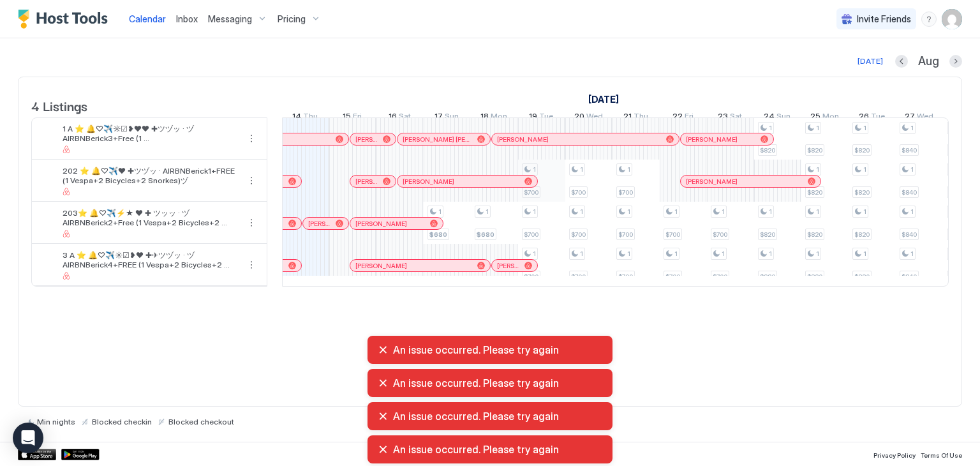 The image size is (980, 466). I want to click on span: 15, so click(347, 117).